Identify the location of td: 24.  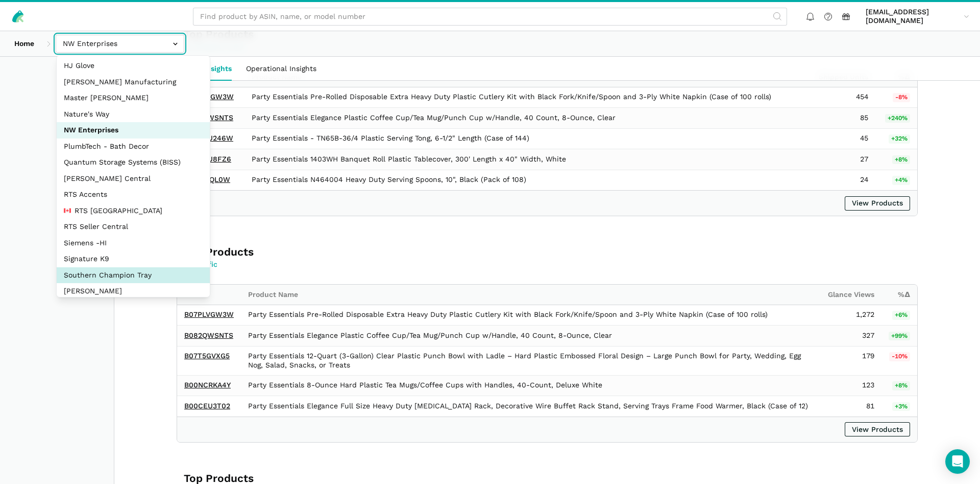
(841, 180).